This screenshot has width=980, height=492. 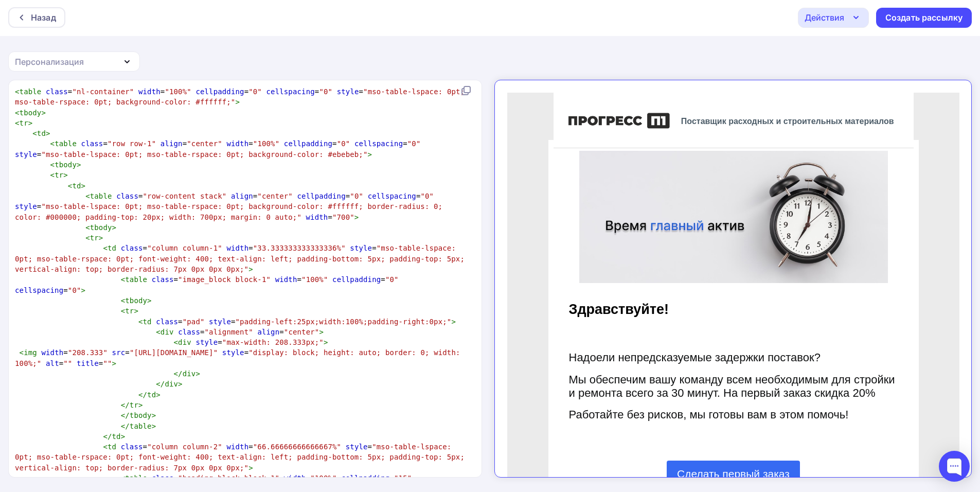 What do you see at coordinates (132, 144) in the screenshot?
I see `span: "row row-1"` at bounding box center [132, 144].